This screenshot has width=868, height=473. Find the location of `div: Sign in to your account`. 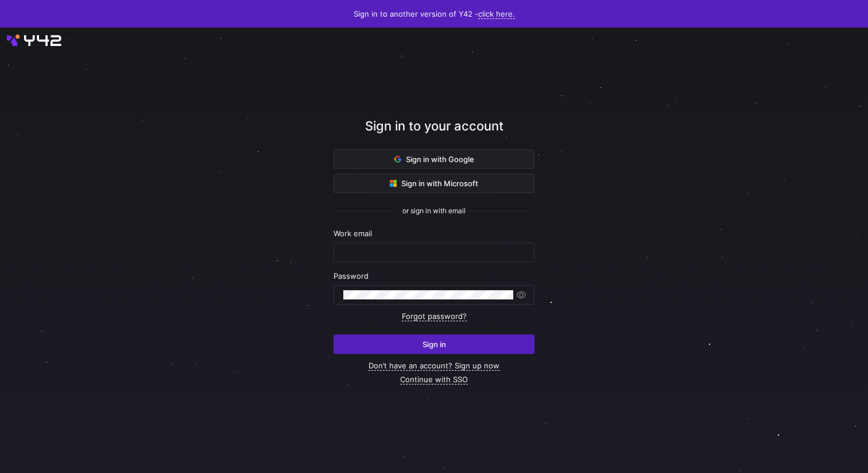

div: Sign in to your account is located at coordinates (434, 133).